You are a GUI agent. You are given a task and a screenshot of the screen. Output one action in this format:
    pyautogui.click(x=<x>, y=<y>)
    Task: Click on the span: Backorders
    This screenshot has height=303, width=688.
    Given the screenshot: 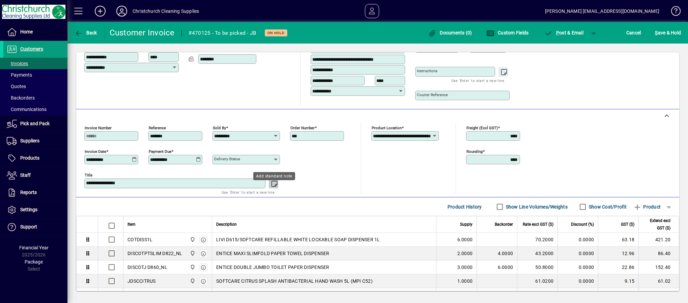 What is the action you would take?
    pyautogui.click(x=21, y=98)
    